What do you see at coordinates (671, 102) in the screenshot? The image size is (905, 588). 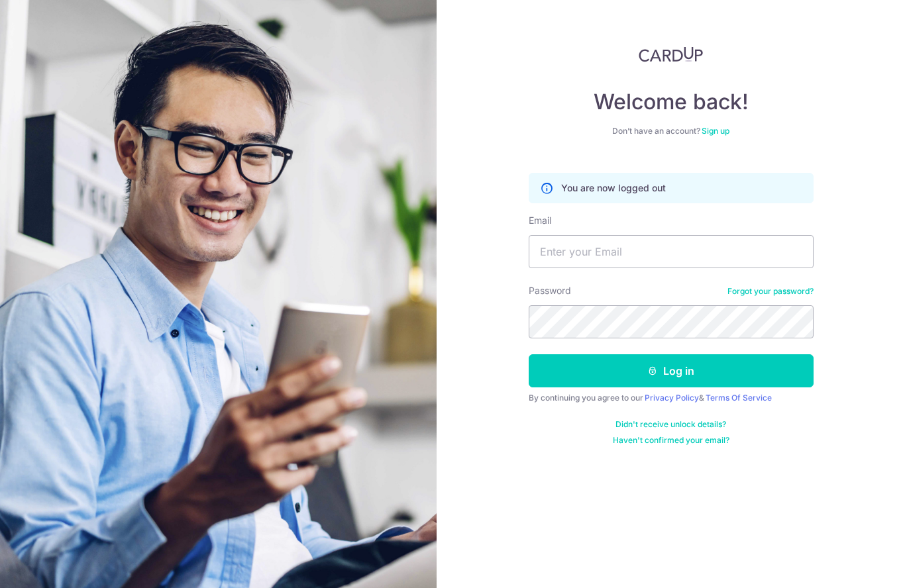 I see `h4: Welcome back!` at bounding box center [671, 102].